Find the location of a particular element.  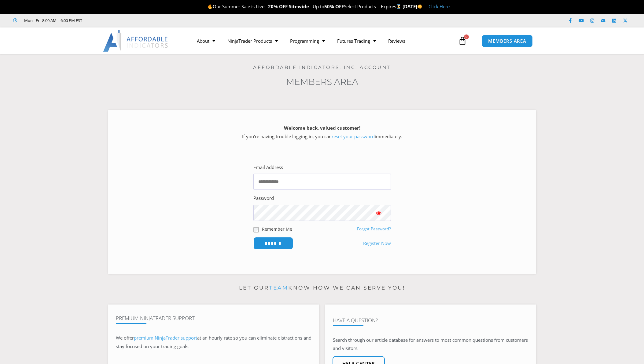

span: MEMBERS AREA is located at coordinates (507, 41).